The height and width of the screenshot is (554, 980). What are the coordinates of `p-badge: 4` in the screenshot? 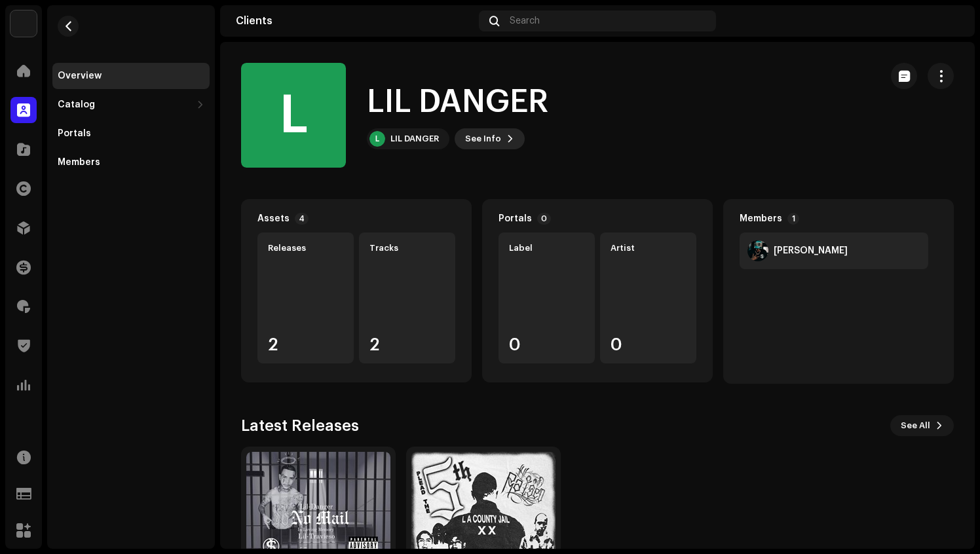 It's located at (301, 218).